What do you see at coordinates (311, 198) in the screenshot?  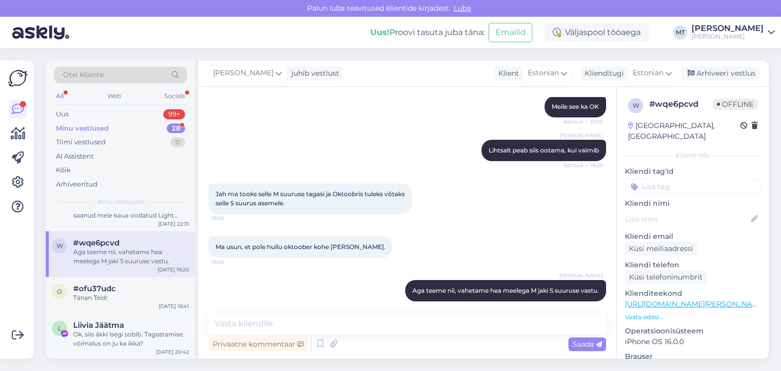 I see `span: Jah ma tooks selle M suuruse tagasi ja Oktoobris tuleks võtaks selle S suurus asemele.` at bounding box center [311, 198].